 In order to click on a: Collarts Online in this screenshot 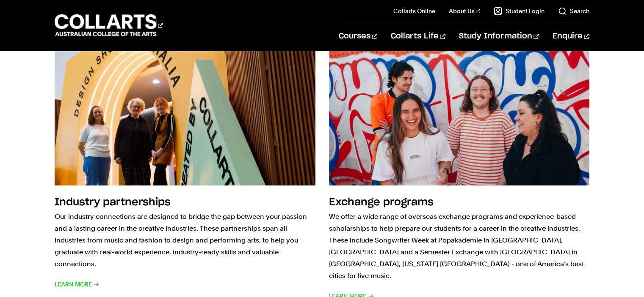, I will do `click(414, 11)`.